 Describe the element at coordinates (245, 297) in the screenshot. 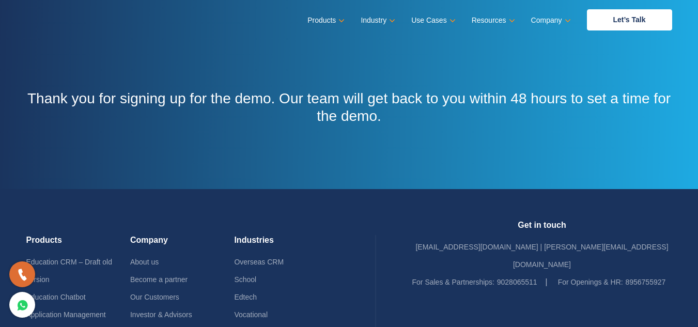

I see `a: Edtech` at that location.